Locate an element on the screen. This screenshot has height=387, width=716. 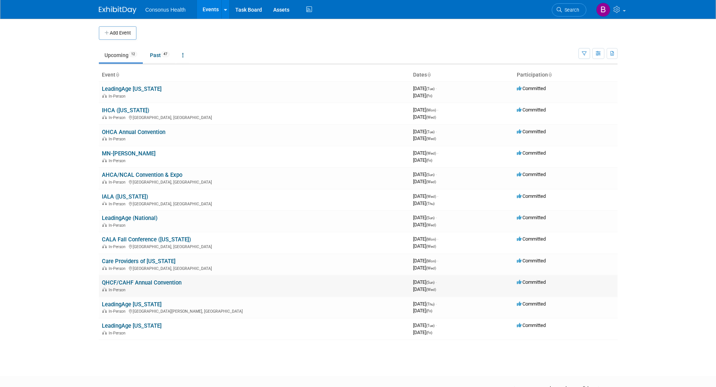
a: OHCA Annual Convention is located at coordinates (133, 132).